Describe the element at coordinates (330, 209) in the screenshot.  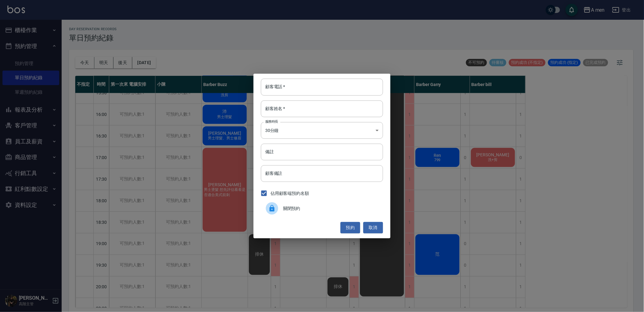
I see `span: 關閉預約` at that location.